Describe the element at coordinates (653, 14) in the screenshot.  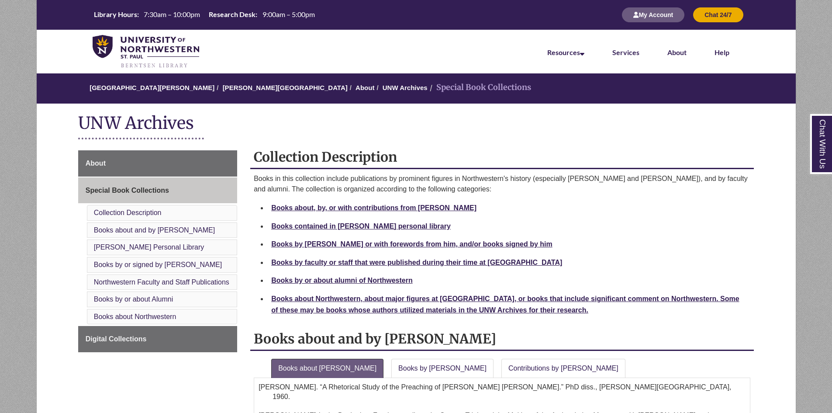
I see `a: My Account` at that location.